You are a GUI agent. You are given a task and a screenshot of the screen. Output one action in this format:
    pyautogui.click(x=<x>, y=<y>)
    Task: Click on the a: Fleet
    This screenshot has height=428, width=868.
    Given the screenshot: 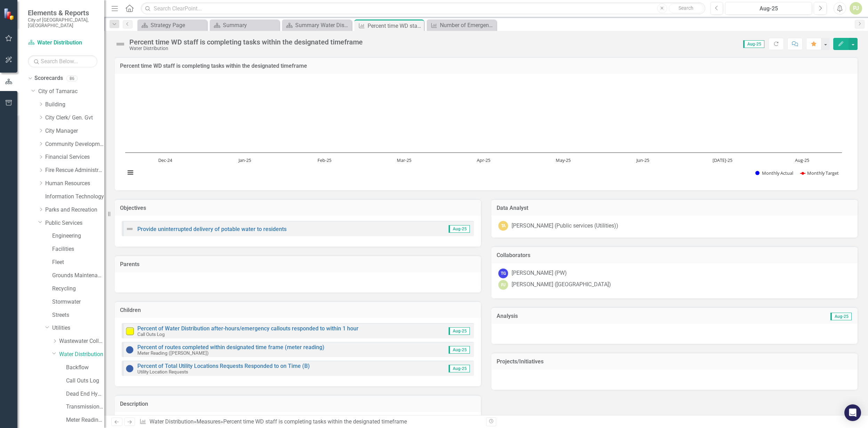 What is the action you would take?
    pyautogui.click(x=78, y=262)
    